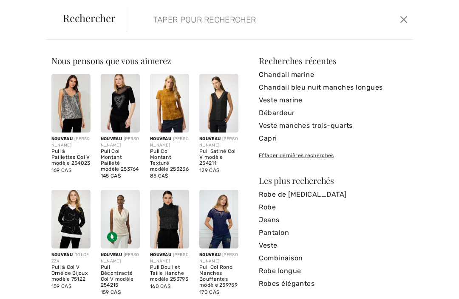 This screenshot has height=299, width=459. I want to click on div: Pull Satiné Col V modèle 254211, so click(219, 157).